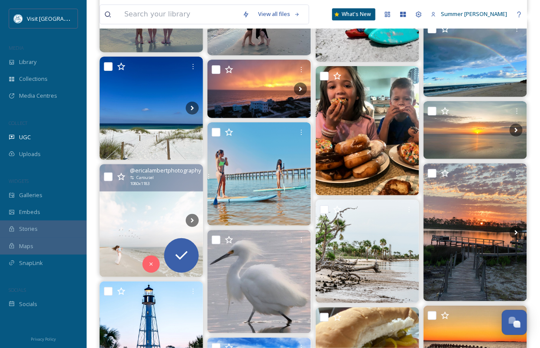  What do you see at coordinates (33, 79) in the screenshot?
I see `span: Collections` at bounding box center [33, 79].